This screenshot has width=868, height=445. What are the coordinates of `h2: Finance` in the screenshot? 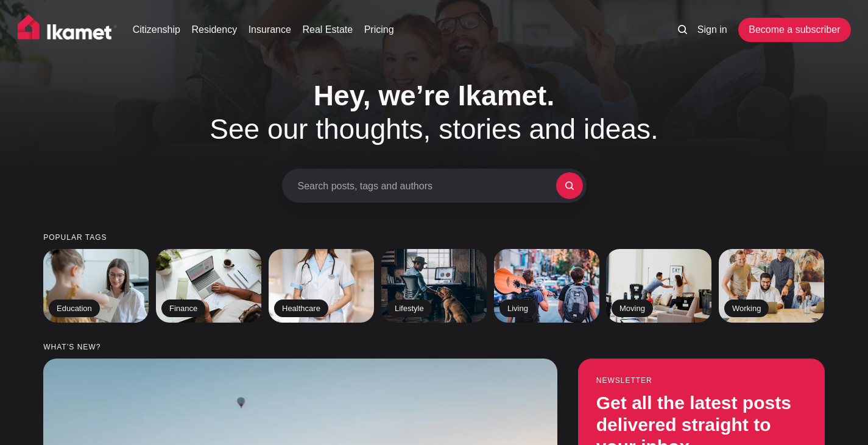 It's located at (183, 309).